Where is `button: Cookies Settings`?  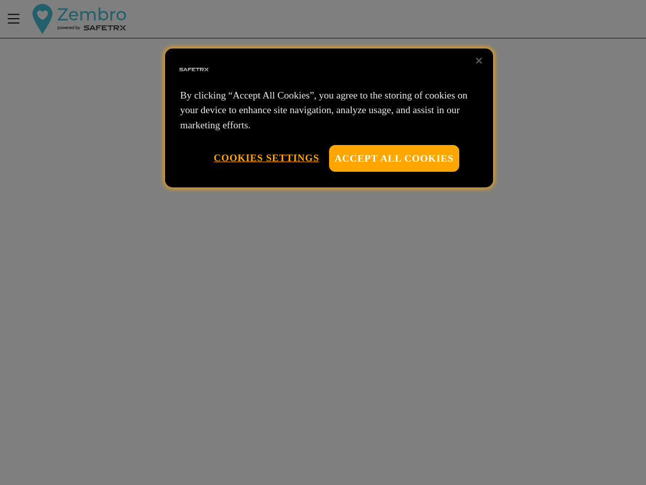
button: Cookies Settings is located at coordinates (266, 158).